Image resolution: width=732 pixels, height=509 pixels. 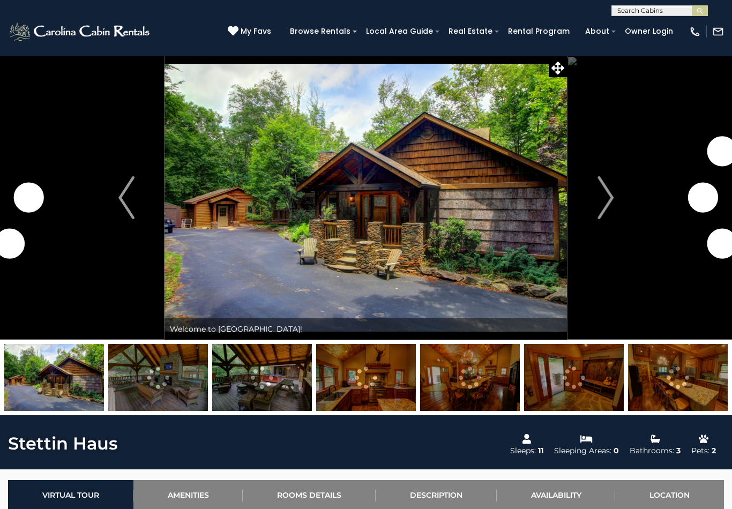 I want to click on a: Local Area Guide, so click(x=399, y=31).